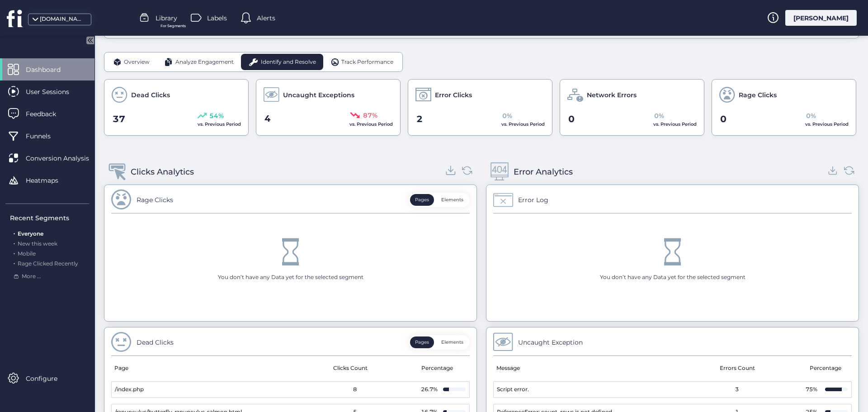 The image size is (868, 412). Describe the element at coordinates (49, 219) in the screenshot. I see `div: Recent Segments` at that location.